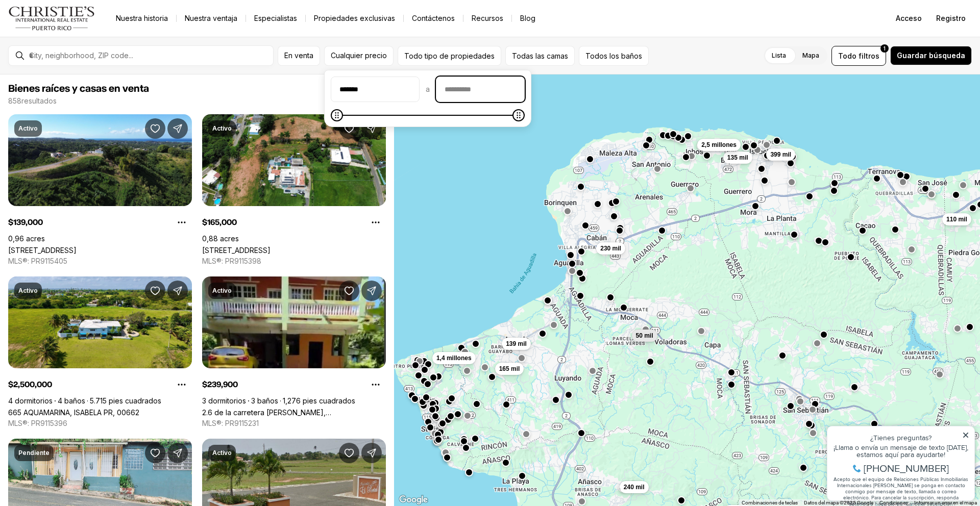 Image resolution: width=980 pixels, height=506 pixels. I want to click on font: Todo tipo de propiedades, so click(449, 56).